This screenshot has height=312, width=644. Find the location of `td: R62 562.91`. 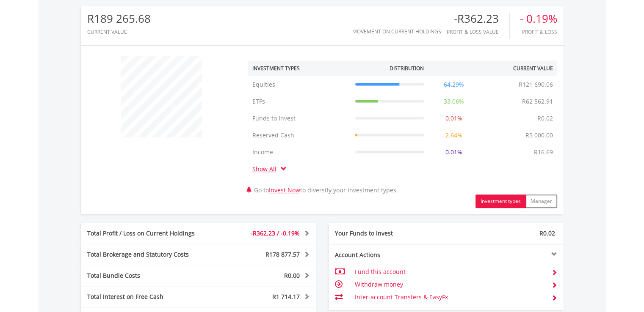

td: R62 562.91 is located at coordinates (537, 101).